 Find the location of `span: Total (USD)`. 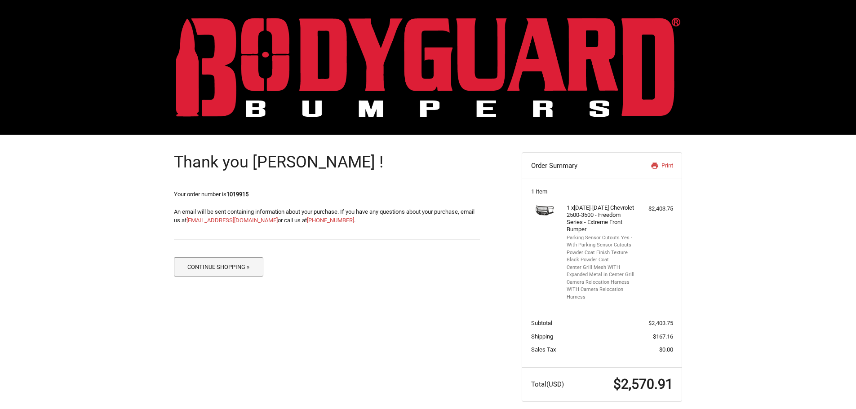

span: Total (USD) is located at coordinates (547, 385).